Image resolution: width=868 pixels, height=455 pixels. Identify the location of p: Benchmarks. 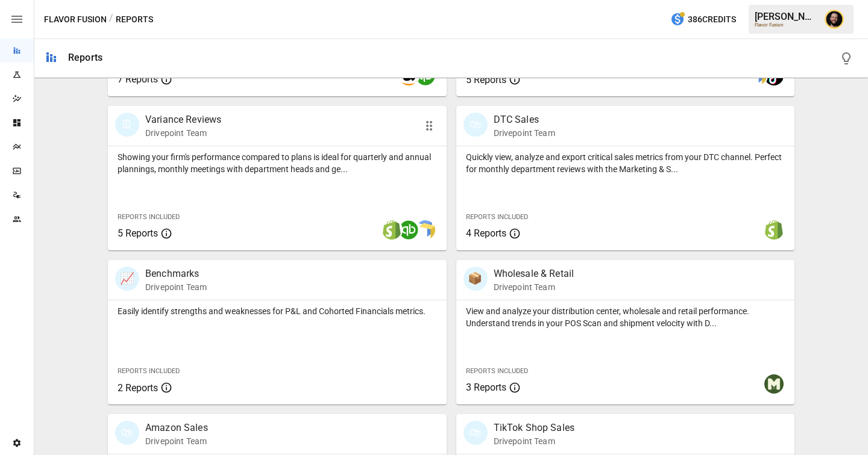
(176, 274).